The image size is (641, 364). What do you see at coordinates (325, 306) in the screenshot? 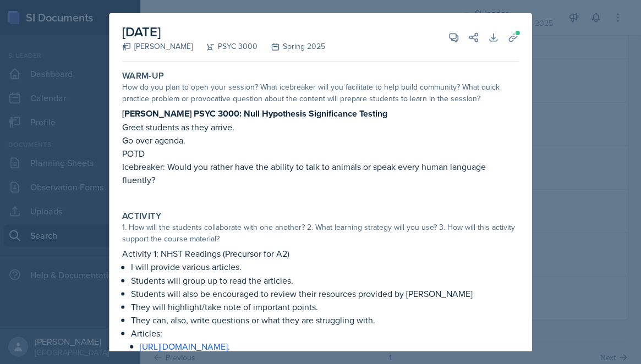
I see `p: They will highlight/take note of important points.` at bounding box center [325, 306].